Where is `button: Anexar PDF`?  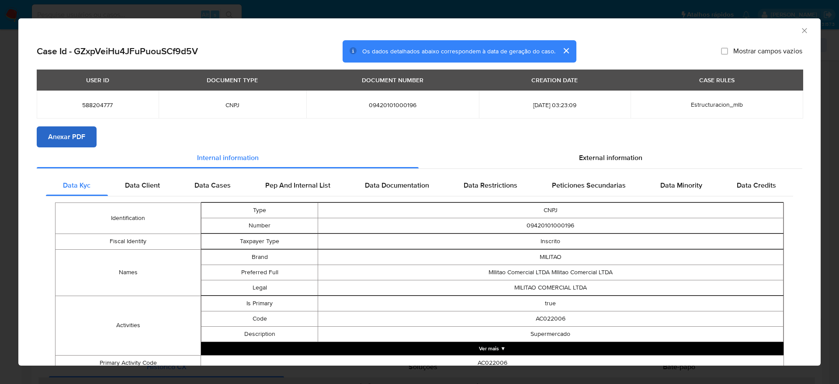
button: Anexar PDF is located at coordinates (66, 137).